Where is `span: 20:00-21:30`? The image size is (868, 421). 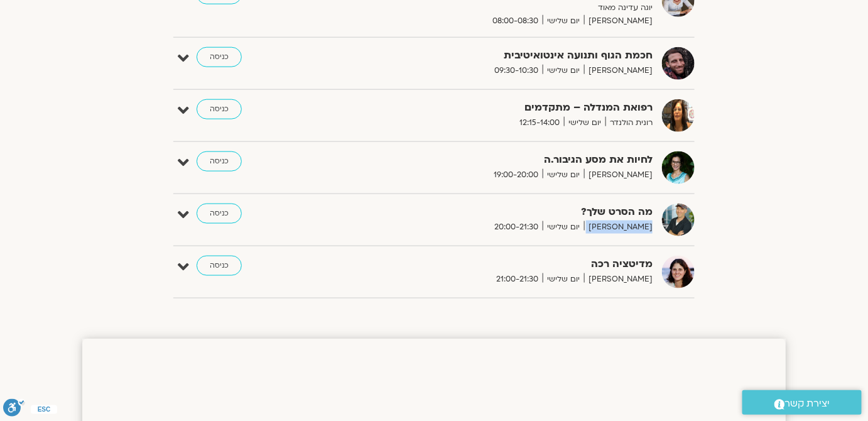
span: 20:00-21:30 is located at coordinates (516, 227).